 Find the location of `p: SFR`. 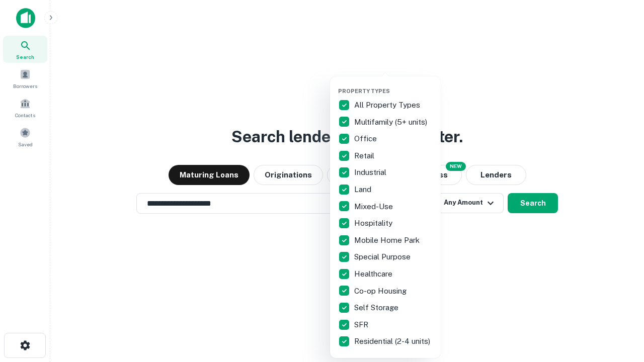

p: SFR is located at coordinates (362, 325).